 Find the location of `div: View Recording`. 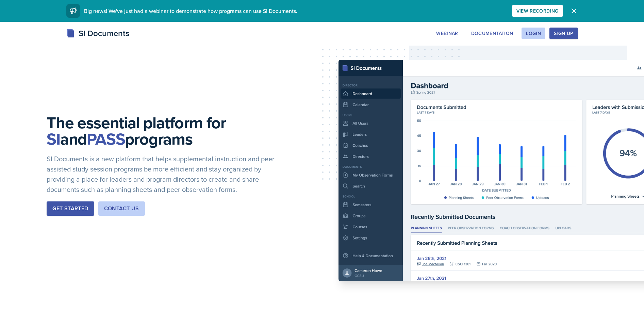

div: View Recording is located at coordinates (537, 11).